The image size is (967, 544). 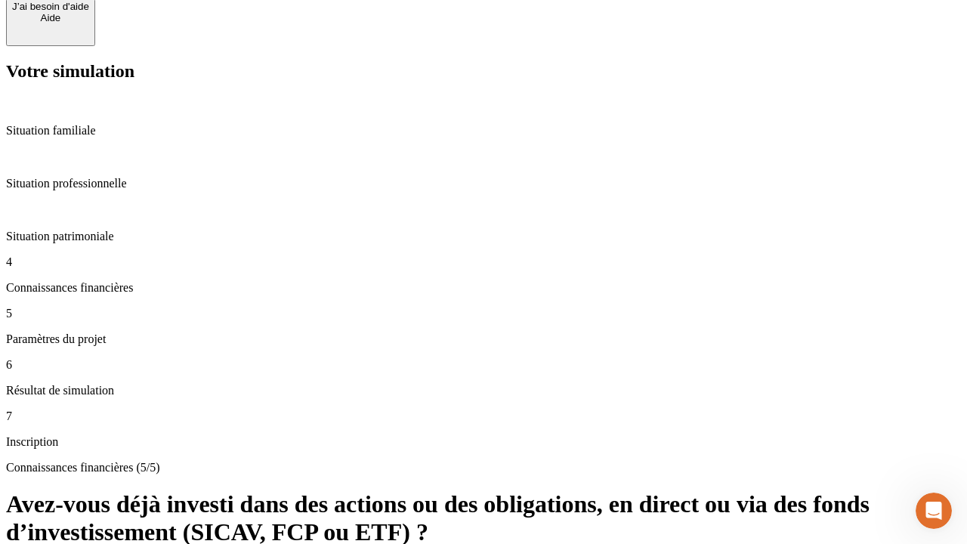 I want to click on p: 6, so click(x=484, y=365).